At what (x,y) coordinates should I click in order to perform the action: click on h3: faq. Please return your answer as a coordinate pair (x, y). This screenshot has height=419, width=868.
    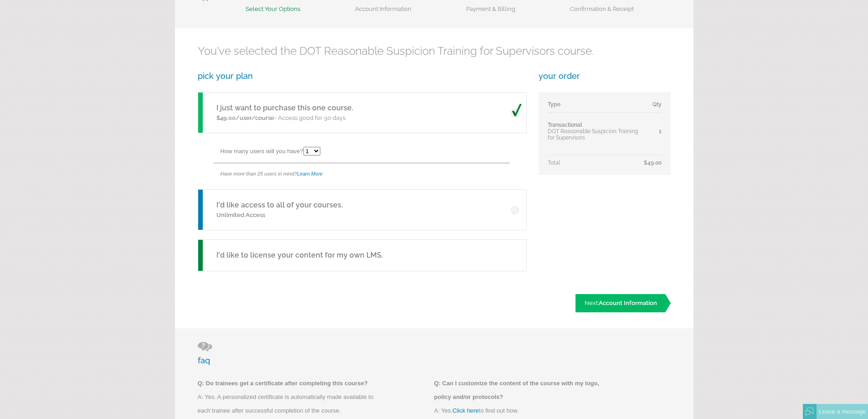
    Looking at the image, I should click on (434, 353).